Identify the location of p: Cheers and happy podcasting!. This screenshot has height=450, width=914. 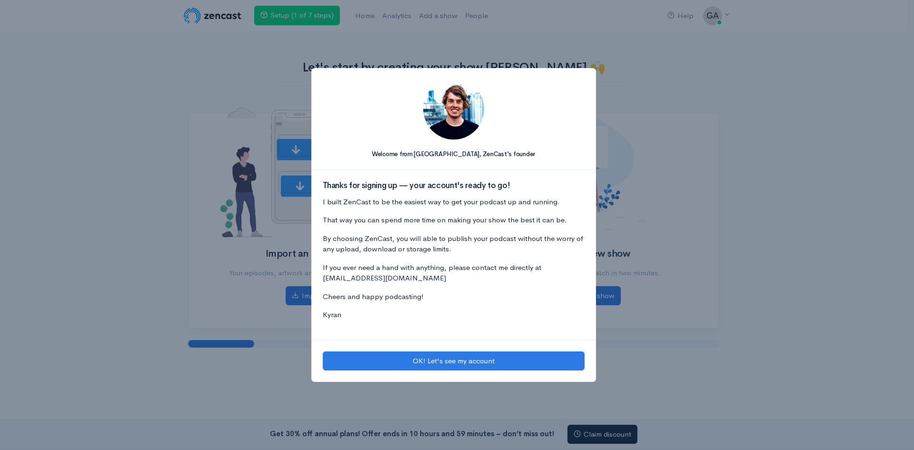
(454, 296).